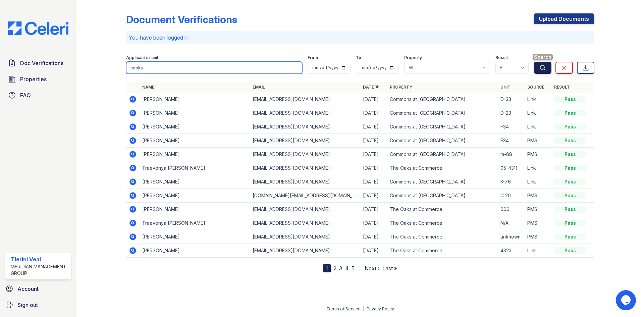 The height and width of the screenshot is (317, 644). I want to click on div: 1, so click(326, 269).